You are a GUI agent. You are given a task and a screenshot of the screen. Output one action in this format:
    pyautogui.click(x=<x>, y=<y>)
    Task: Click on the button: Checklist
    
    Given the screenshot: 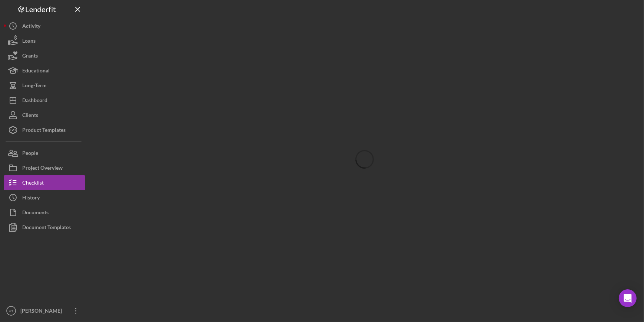 What is the action you would take?
    pyautogui.click(x=45, y=183)
    